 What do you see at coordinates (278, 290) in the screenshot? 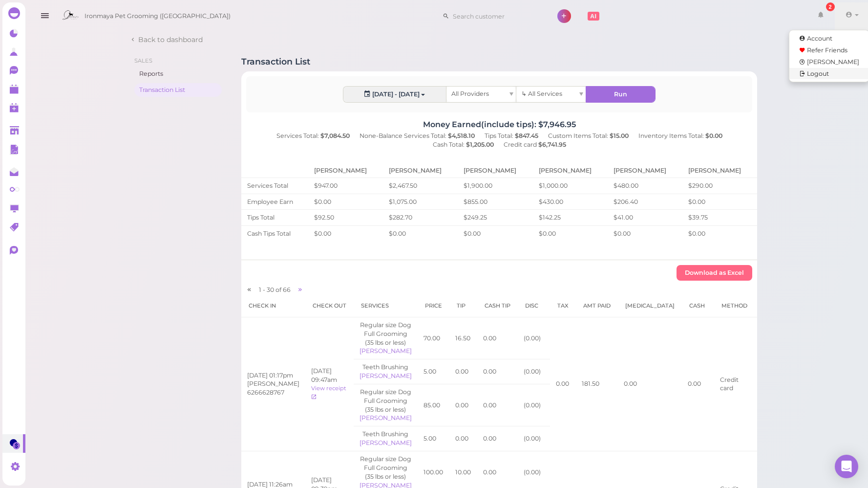
I see `span: of` at bounding box center [278, 290].